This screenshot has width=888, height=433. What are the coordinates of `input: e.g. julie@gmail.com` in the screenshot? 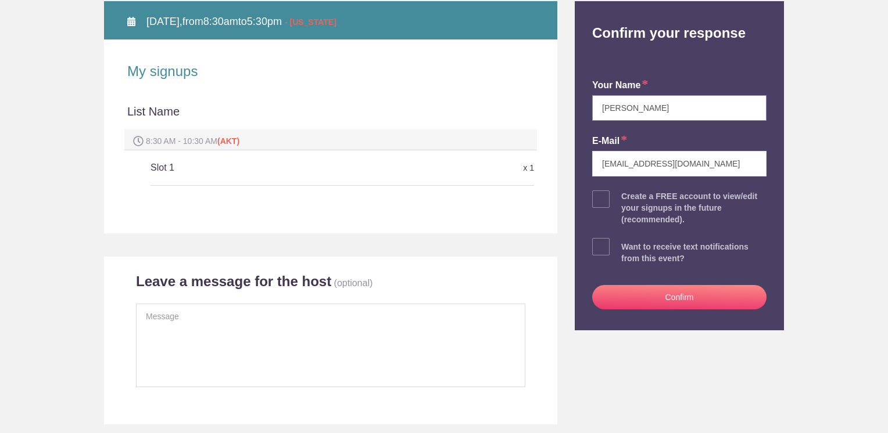 It's located at (679, 164).